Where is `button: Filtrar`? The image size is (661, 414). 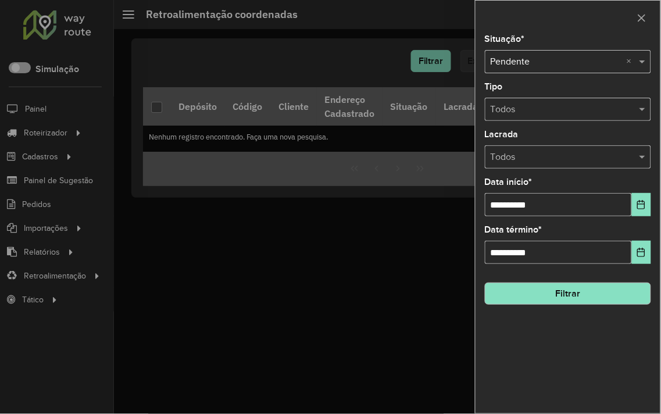 button: Filtrar is located at coordinates (568, 293).